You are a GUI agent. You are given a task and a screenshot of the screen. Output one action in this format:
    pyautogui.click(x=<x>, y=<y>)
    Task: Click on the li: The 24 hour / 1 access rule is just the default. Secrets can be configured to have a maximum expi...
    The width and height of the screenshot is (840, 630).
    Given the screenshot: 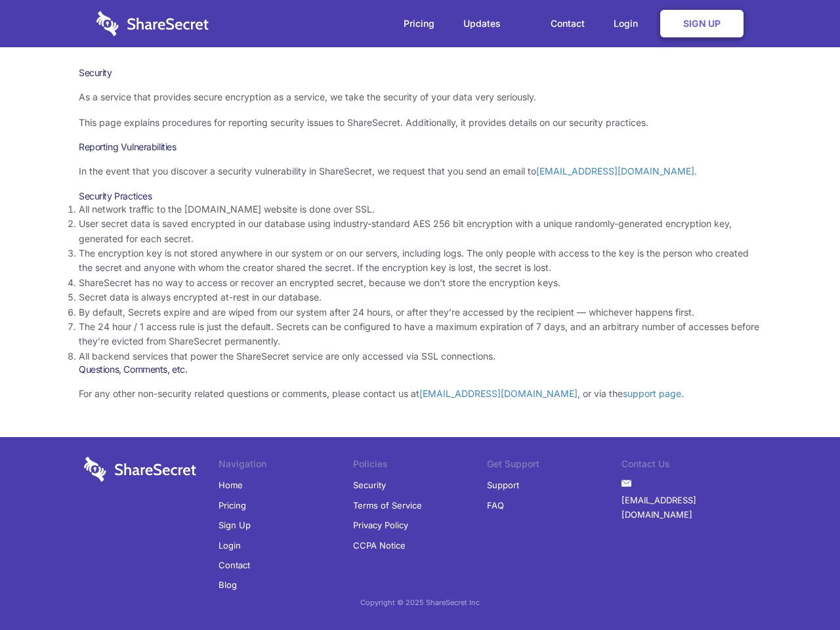 What is the action you would take?
    pyautogui.click(x=420, y=334)
    